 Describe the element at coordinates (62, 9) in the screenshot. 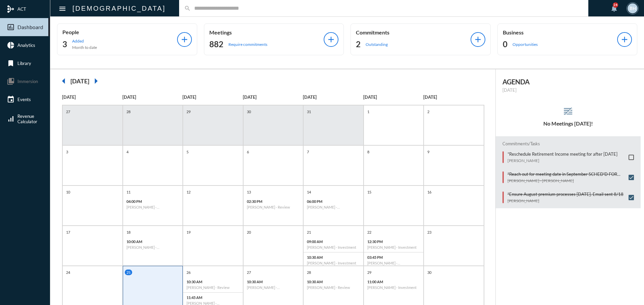

I see `mat-icon: Side nav toggle icon` at that location.